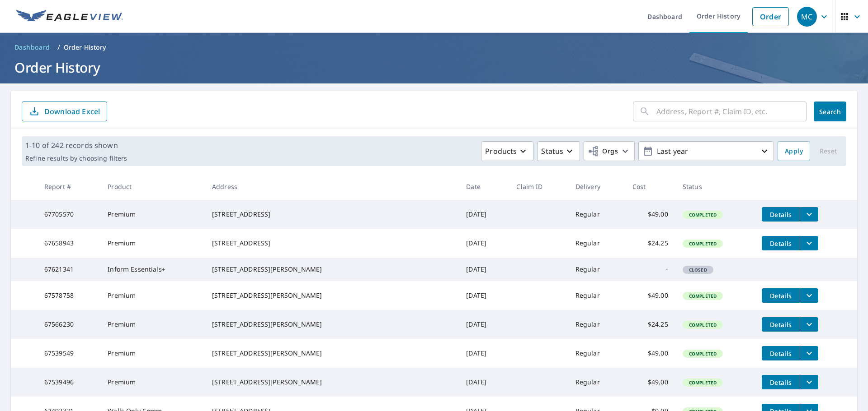  What do you see at coordinates (72, 112) in the screenshot?
I see `p: Download Excel` at bounding box center [72, 112].